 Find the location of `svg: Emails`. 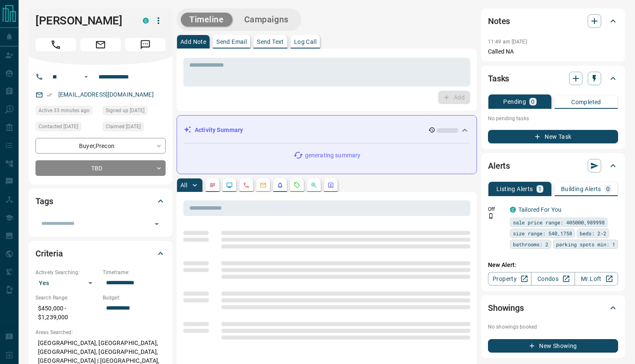

svg: Emails is located at coordinates (263, 185).